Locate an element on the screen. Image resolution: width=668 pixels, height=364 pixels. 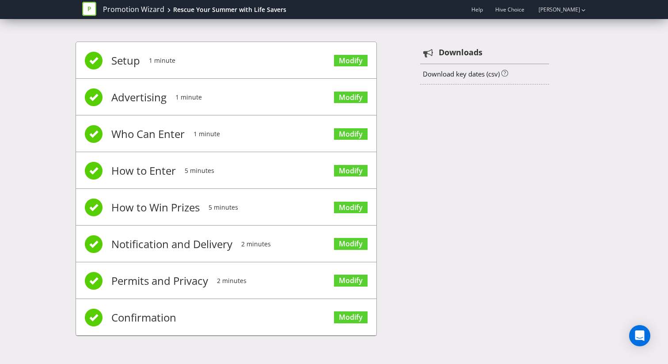
div: Rescue Your Summer with Life Savers is located at coordinates (230, 10).